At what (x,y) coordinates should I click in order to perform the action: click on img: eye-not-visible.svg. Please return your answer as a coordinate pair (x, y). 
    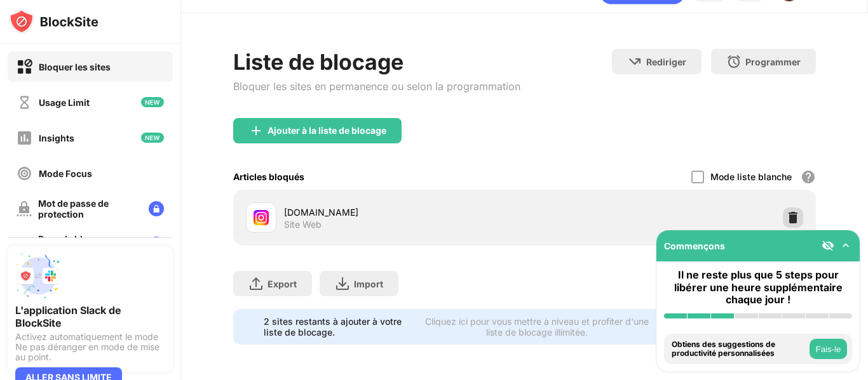
    Looking at the image, I should click on (828, 246).